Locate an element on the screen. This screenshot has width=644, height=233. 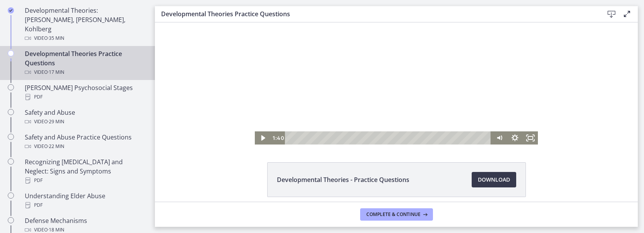
button: Mute is located at coordinates (344, 155).